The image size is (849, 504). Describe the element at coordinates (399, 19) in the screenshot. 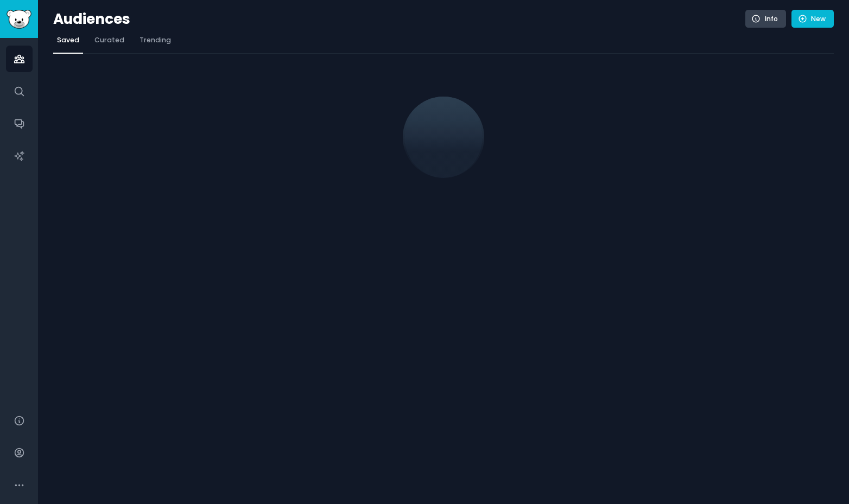

I see `h2: Audiences` at that location.